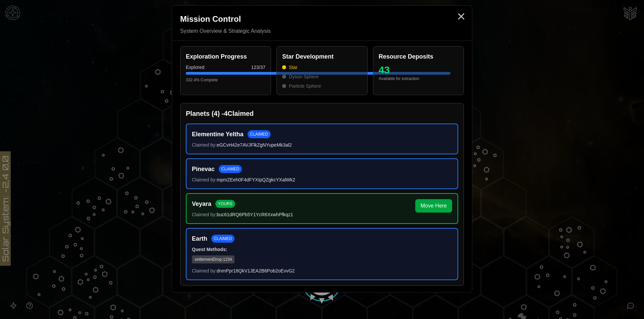 This screenshot has width=644, height=319. Describe the element at coordinates (225, 57) in the screenshot. I see `h3: Exploration Progress` at that location.